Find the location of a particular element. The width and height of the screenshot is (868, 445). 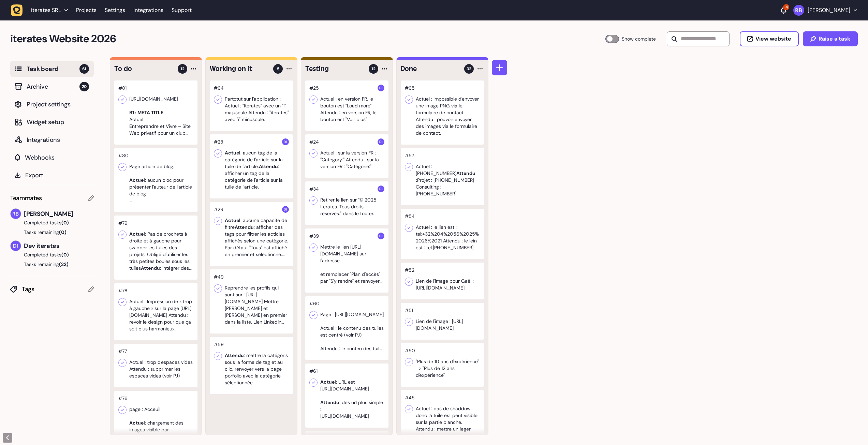

span: Project settings is located at coordinates (58, 104).